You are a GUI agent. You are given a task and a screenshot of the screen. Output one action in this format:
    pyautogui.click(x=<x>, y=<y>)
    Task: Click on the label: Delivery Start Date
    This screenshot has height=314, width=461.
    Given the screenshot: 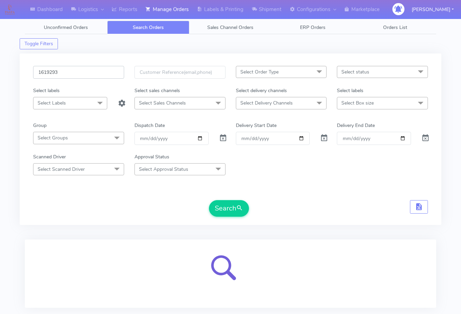 What is the action you would take?
    pyautogui.click(x=256, y=125)
    